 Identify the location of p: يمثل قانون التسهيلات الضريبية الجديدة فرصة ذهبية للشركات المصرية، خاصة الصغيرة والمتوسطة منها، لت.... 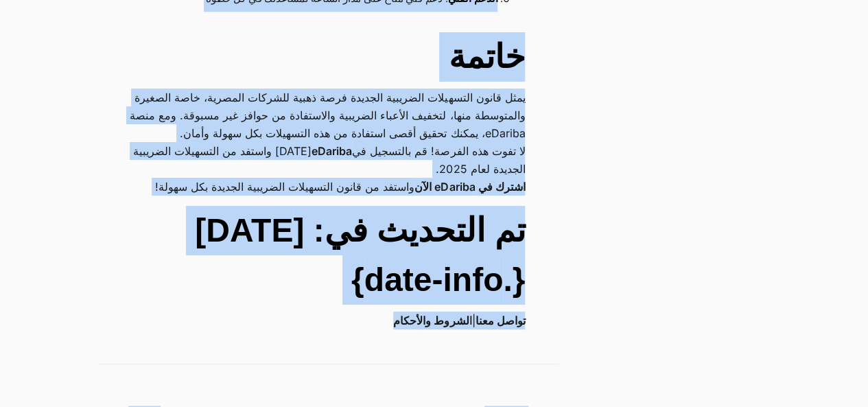
(311, 115).